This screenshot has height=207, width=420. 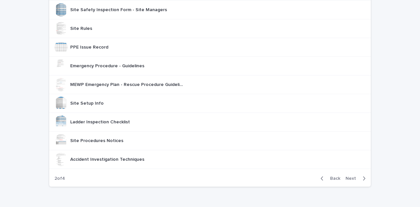 I want to click on button: Next, so click(x=357, y=179).